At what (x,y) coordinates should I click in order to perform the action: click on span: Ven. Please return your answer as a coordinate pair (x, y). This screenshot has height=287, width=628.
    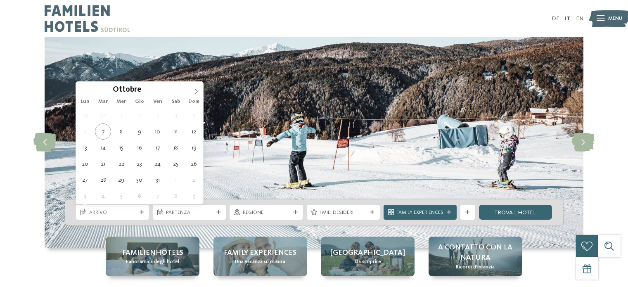
    Looking at the image, I should click on (158, 102).